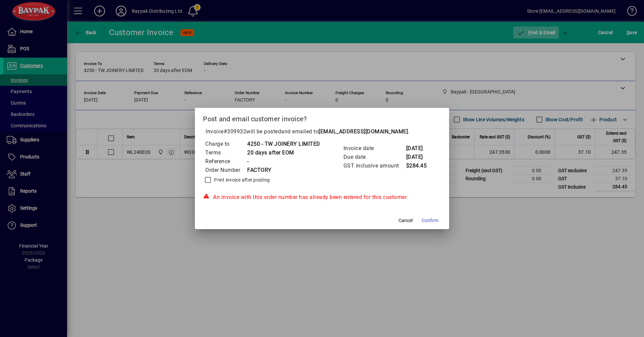 Image resolution: width=644 pixels, height=337 pixels. I want to click on div: An invoice with this order number has already been entered for this customer., so click(322, 197).